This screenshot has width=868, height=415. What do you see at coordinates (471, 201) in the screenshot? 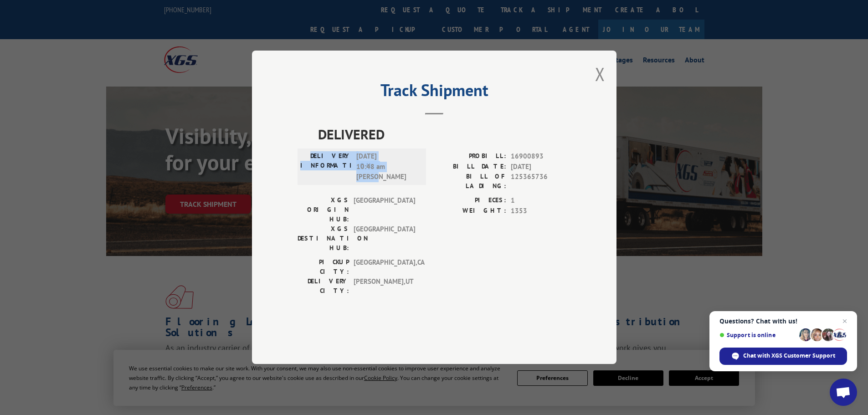
I see `label: PIECES:` at bounding box center [471, 201].